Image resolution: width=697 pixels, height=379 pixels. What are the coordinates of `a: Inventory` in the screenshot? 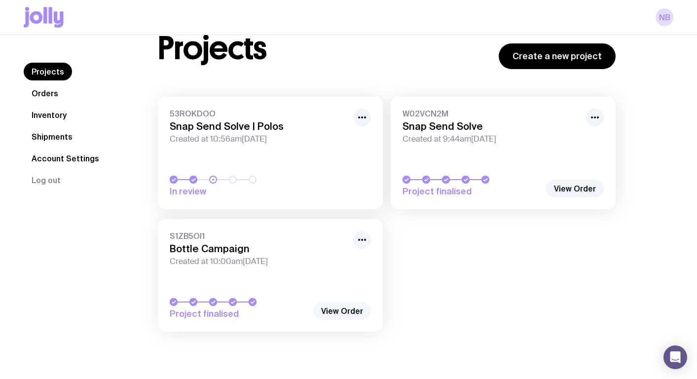 It's located at (49, 115).